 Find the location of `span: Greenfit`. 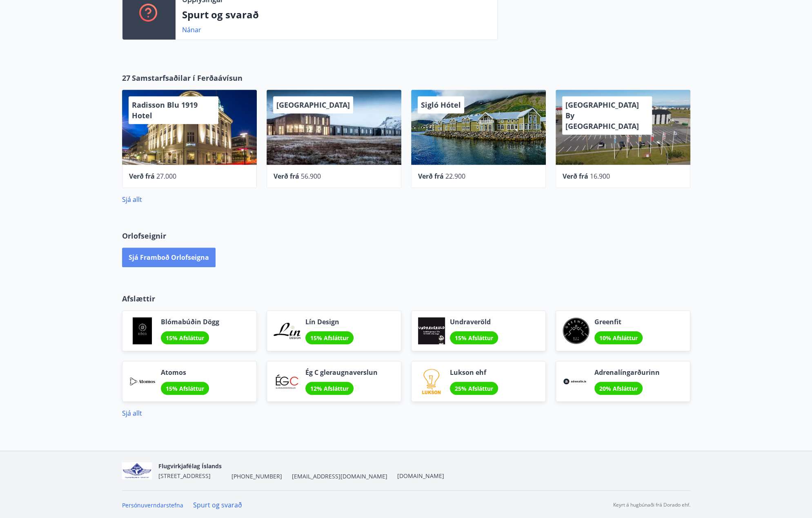

span: Greenfit is located at coordinates (619, 322).